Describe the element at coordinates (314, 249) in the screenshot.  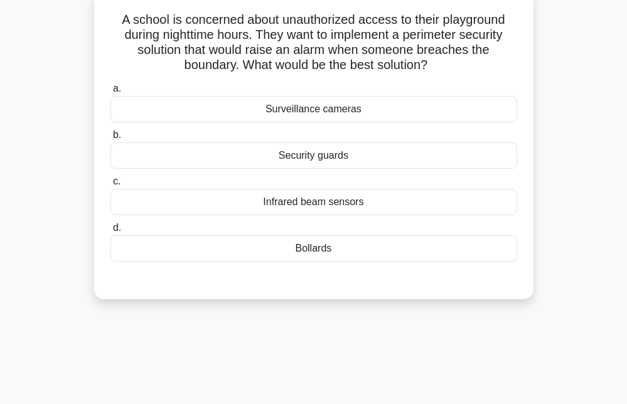
I see `div: Bollards` at that location.